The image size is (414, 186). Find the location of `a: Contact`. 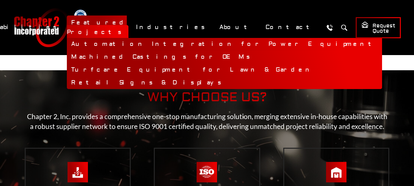

a: Contact is located at coordinates (290, 27).